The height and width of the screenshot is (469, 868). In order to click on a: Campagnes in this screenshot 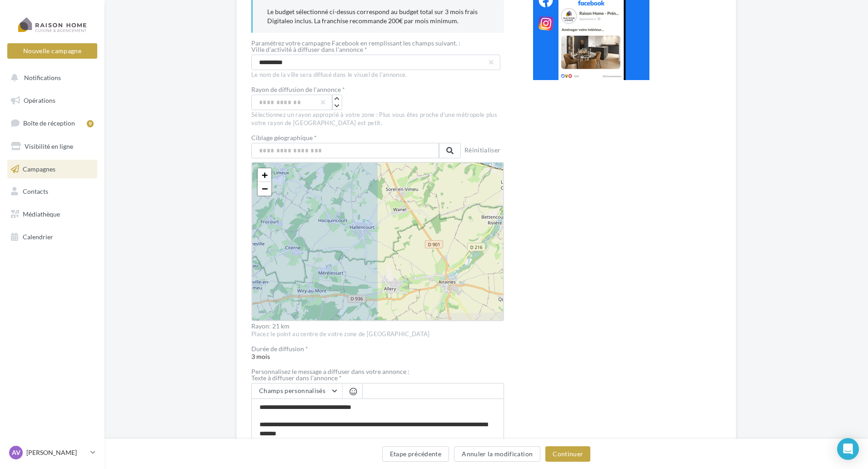, I will do `click(52, 169)`.